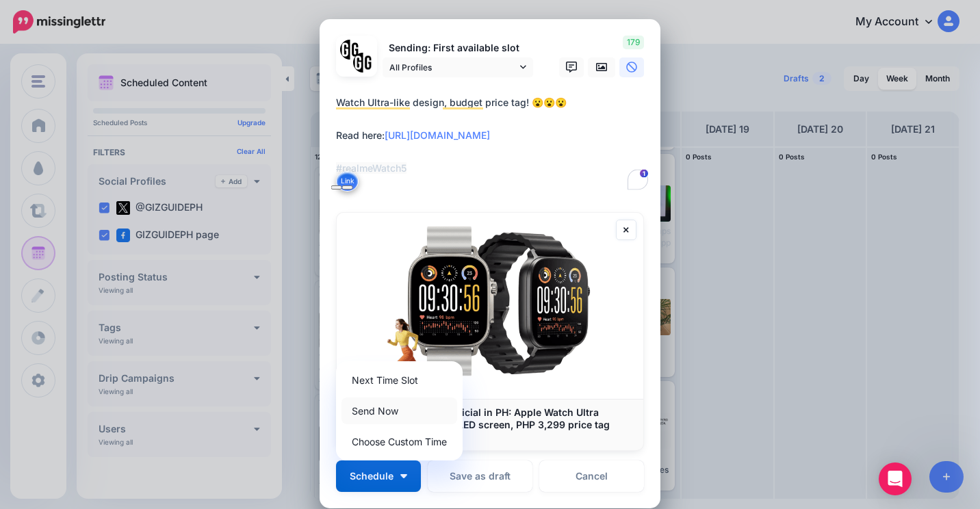  Describe the element at coordinates (490, 306) in the screenshot. I see `img: realme Watch 5 now official in PH: Apple Watch Ultra design, 1.97-inch AMOLED screen, PHP 3,299 p...` at that location.